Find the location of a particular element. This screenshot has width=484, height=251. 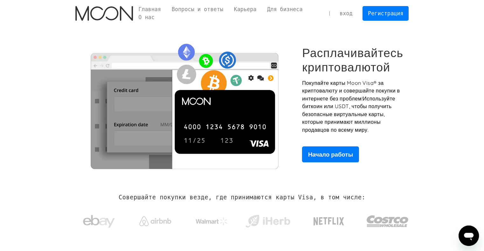

a: Netflix is located at coordinates (329, 219).